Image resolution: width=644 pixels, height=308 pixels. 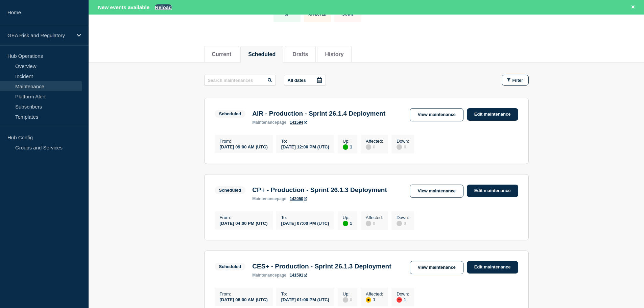 I want to click on span: New events available, so click(x=124, y=7).